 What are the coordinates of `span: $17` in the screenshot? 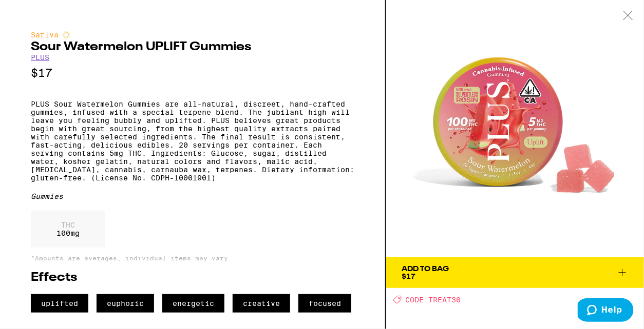 It's located at (408, 277).